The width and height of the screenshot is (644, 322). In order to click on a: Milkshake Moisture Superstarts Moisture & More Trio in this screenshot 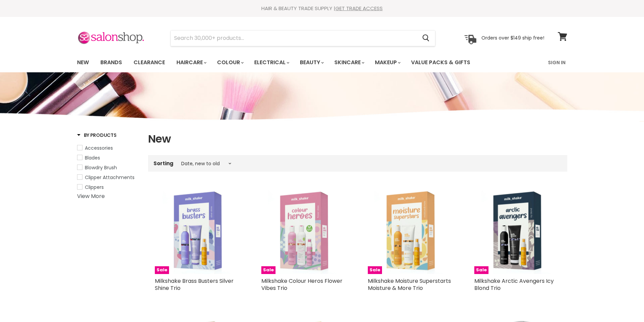, I will do `click(409, 284)`.